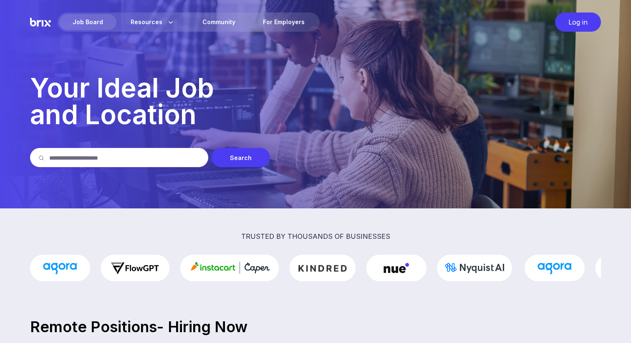  Describe the element at coordinates (40, 22) in the screenshot. I see `img: Brix Logo` at that location.